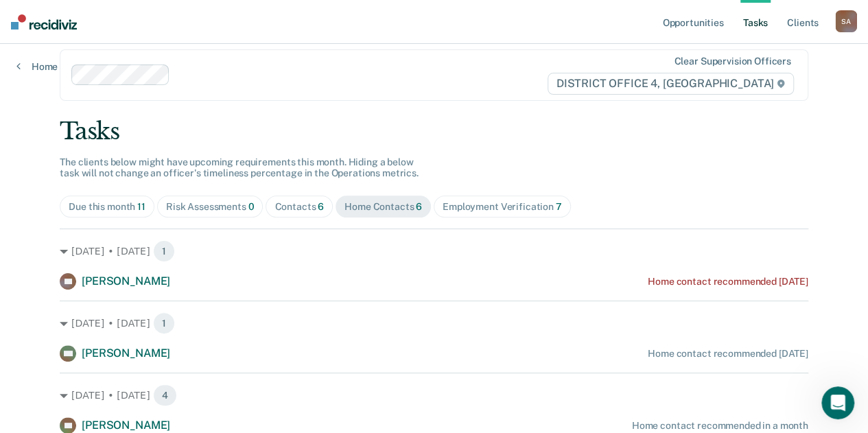 This screenshot has width=868, height=433. I want to click on div: Clear supervision officers, so click(733, 61).